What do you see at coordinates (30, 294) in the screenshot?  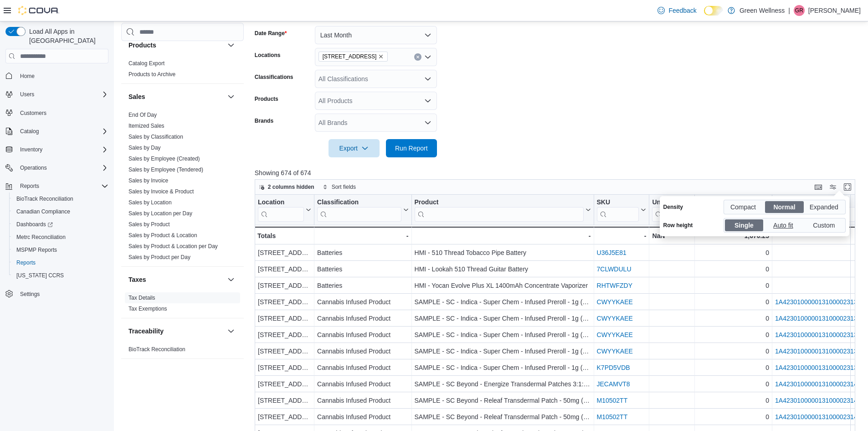 I see `a: Settings` at bounding box center [30, 294].